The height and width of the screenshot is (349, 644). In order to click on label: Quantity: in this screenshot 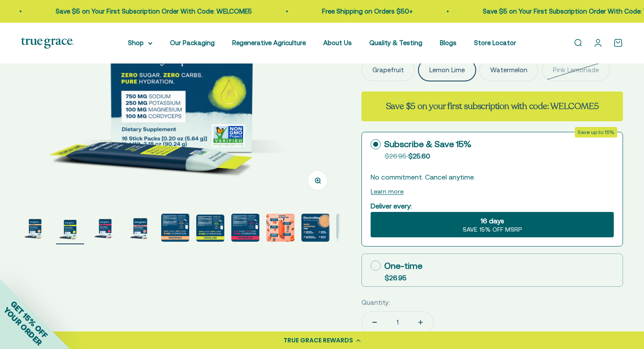, I will do `click(376, 302)`.